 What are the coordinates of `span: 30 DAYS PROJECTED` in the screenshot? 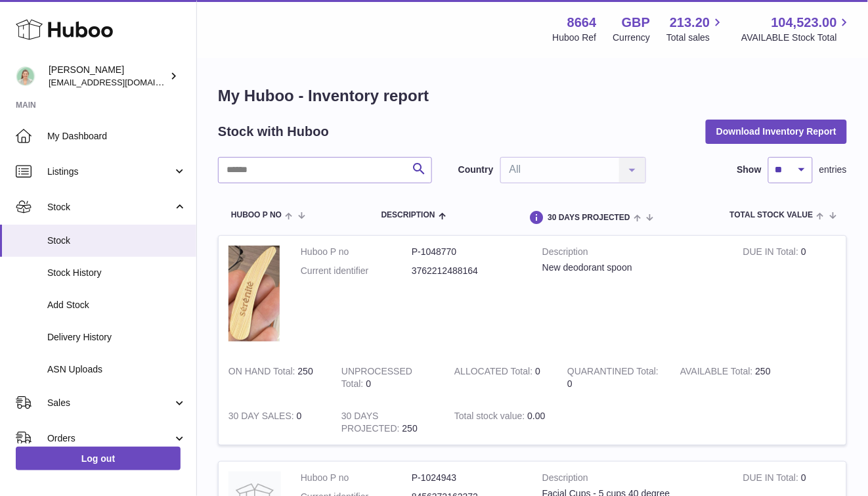 It's located at (589, 217).